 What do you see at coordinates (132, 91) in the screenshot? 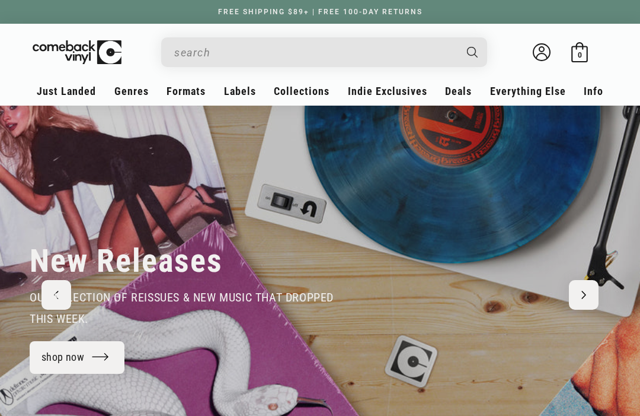
I see `span: Genres` at bounding box center [132, 91].